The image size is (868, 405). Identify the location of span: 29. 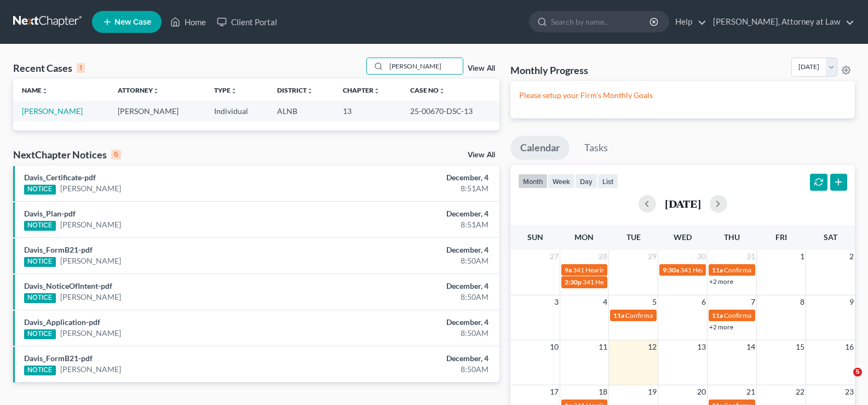
(652, 257).